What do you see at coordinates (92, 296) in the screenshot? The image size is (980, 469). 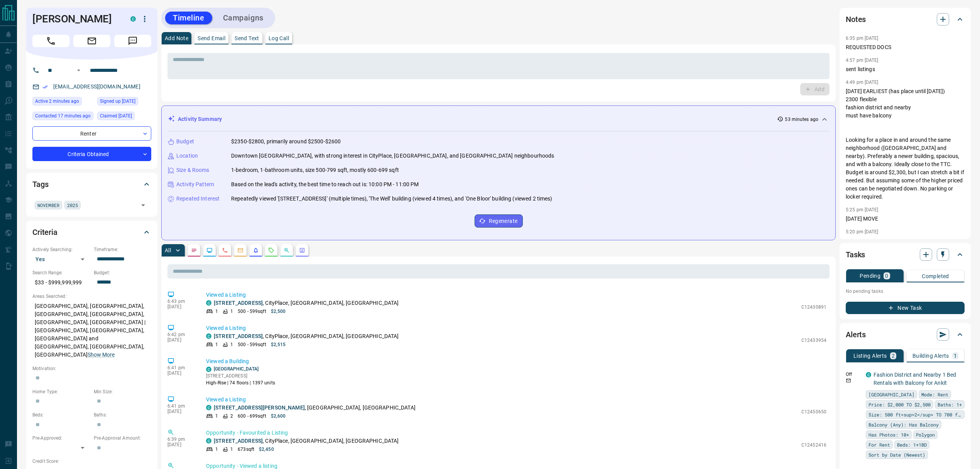 I see `p: Areas Searched:` at bounding box center [92, 296].